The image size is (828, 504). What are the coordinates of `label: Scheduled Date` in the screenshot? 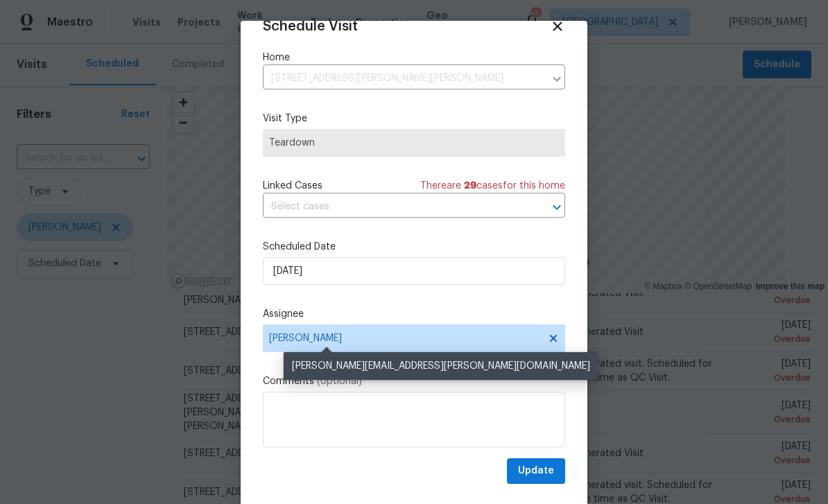 It's located at (414, 247).